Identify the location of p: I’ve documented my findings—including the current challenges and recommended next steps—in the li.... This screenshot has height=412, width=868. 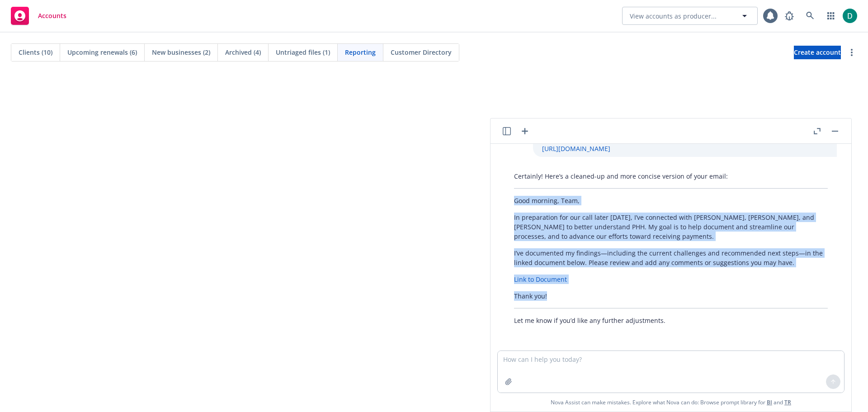
(671, 258).